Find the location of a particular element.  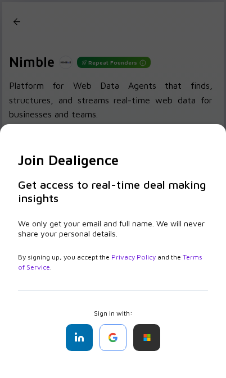

div: We only get your email and full name. We will never share your personal details. is located at coordinates (113, 228).